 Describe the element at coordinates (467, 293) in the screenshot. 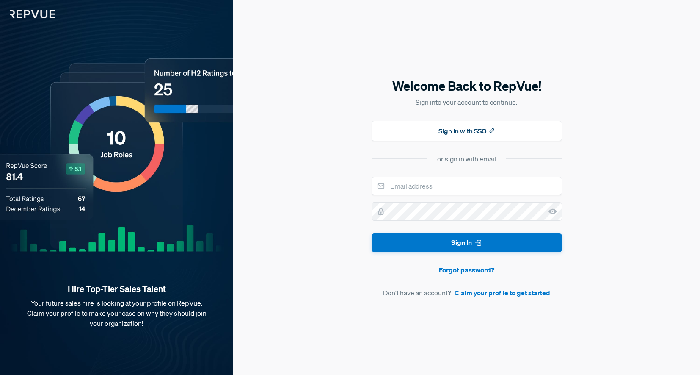

I see `article: Don't have an account?` at that location.